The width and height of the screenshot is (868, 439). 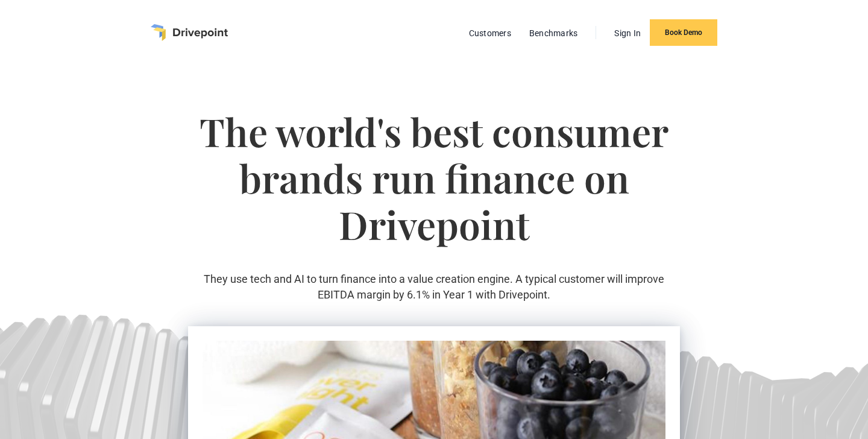 What do you see at coordinates (189, 33) in the screenshot?
I see `a: home` at bounding box center [189, 33].